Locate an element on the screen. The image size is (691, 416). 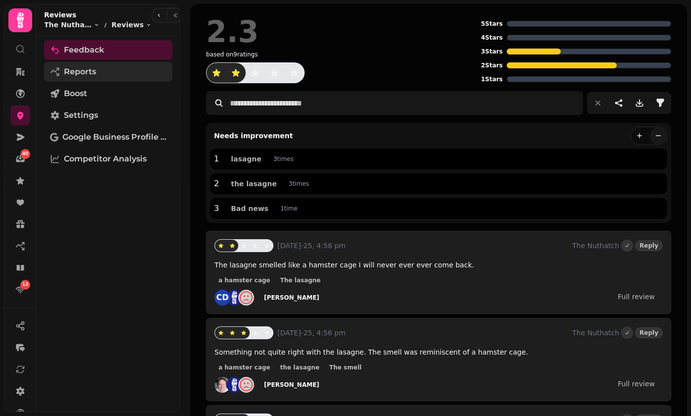
p: 3 Stars is located at coordinates (492, 51).